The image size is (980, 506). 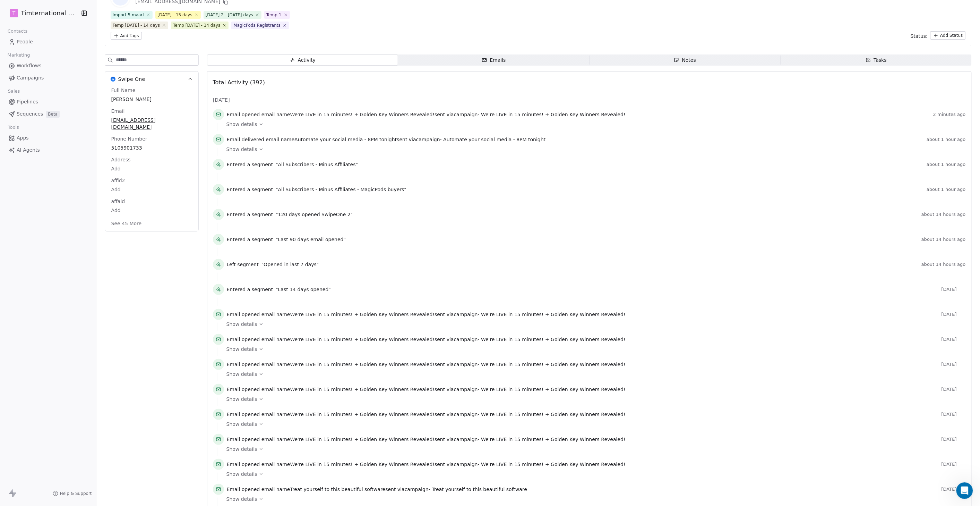 I want to click on button: Emoji picker, so click(x=13, y=230).